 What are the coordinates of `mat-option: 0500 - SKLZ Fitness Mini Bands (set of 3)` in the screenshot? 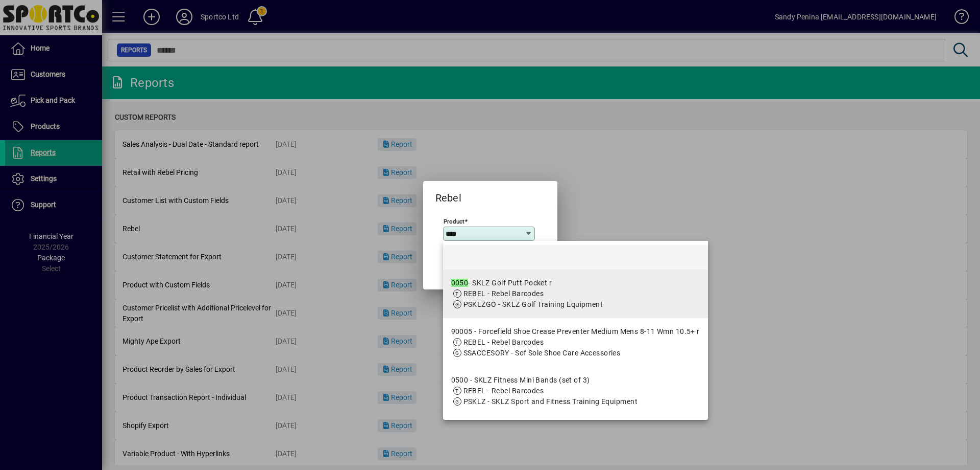 It's located at (575, 390).